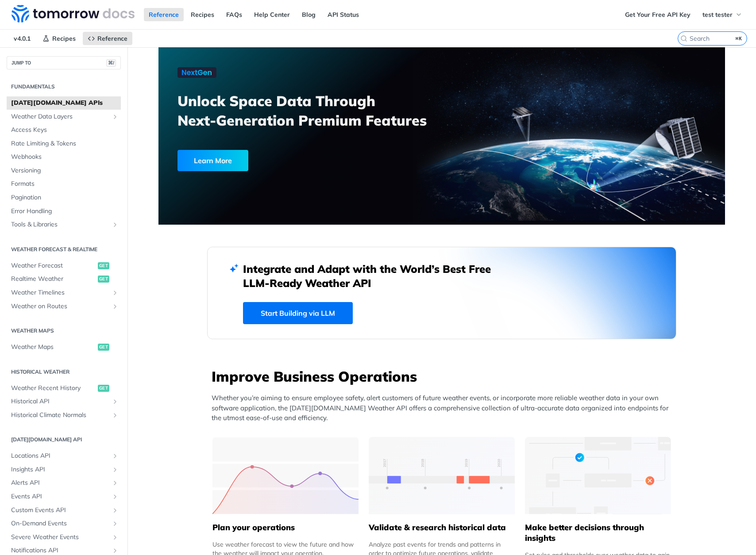 The height and width of the screenshot is (555, 756). Describe the element at coordinates (64, 372) in the screenshot. I see `h2: Historical Weather` at that location.